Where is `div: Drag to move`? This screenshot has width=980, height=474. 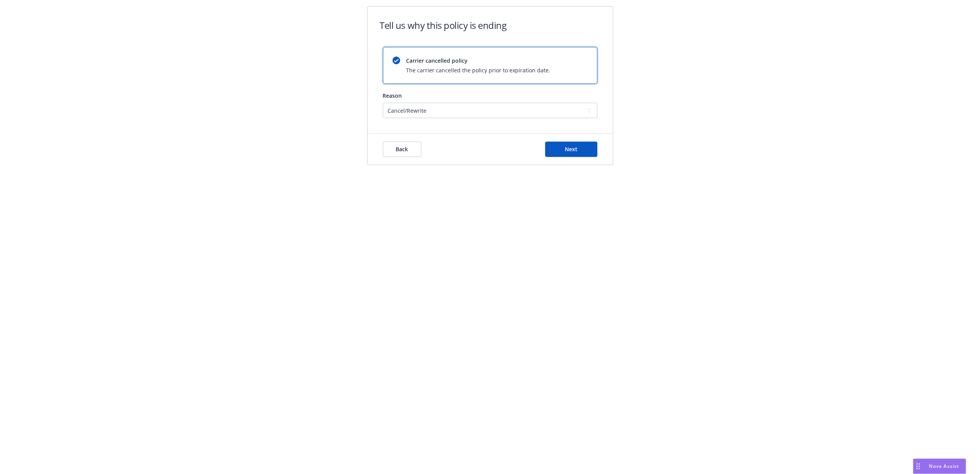 div: Drag to move is located at coordinates (918, 466).